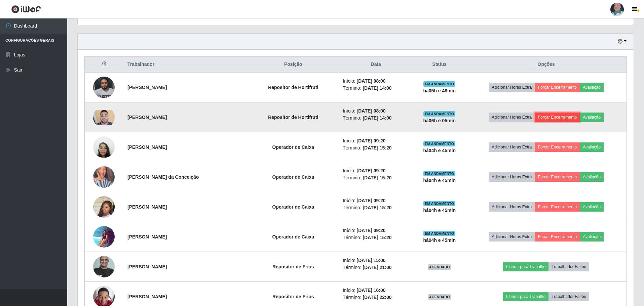  I want to click on th: Trabalhador, so click(185, 64).